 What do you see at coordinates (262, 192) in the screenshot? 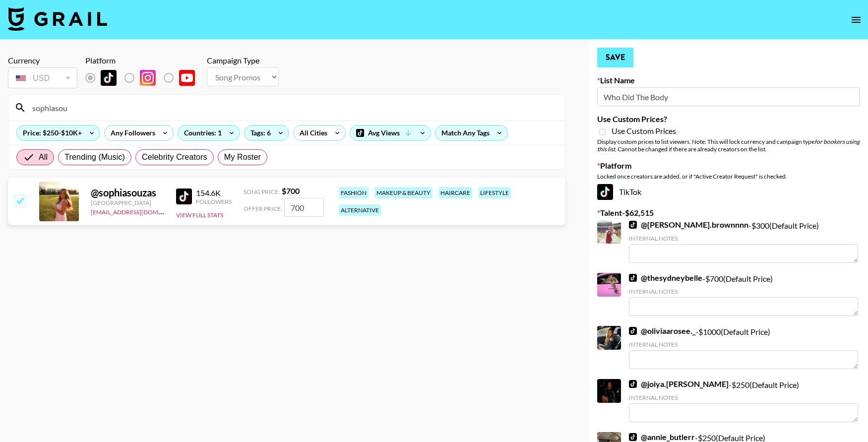
I see `span: Song Price:` at bounding box center [262, 192].